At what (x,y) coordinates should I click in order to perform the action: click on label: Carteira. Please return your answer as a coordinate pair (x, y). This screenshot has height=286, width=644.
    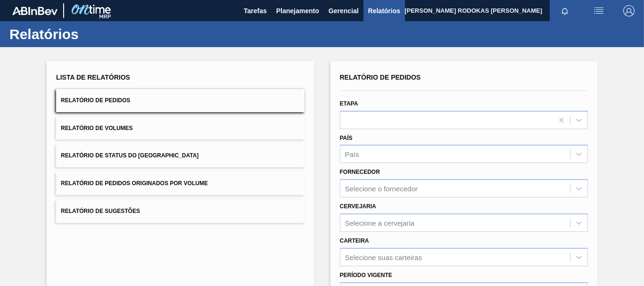
    Looking at the image, I should click on (355, 241).